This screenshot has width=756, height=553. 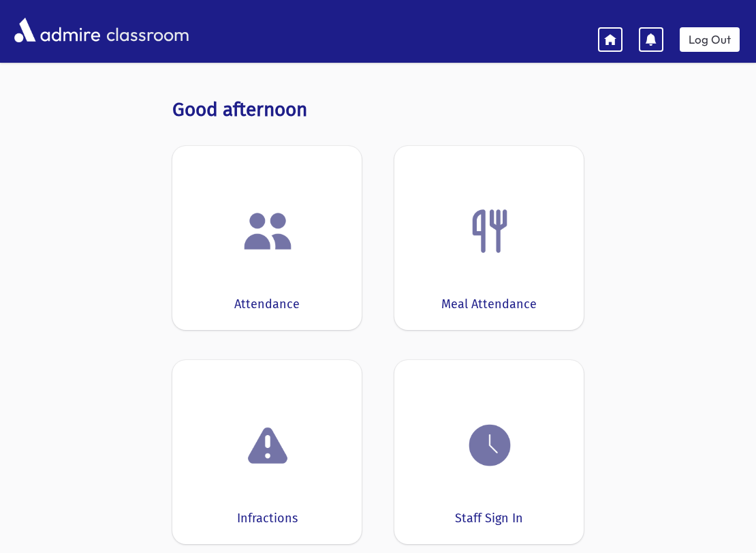 I want to click on img: exclamation.png, so click(x=268, y=448).